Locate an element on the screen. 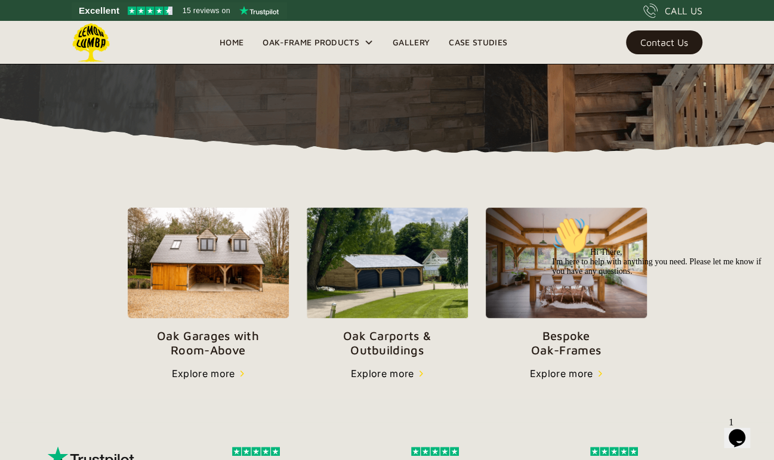  div: Contact Us is located at coordinates (665, 42).